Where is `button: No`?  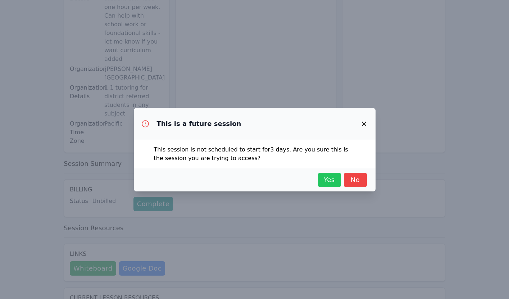 button: No is located at coordinates (355, 180).